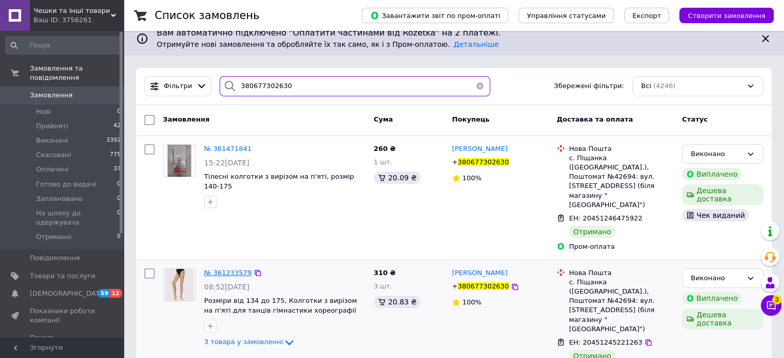 The image size is (784, 358). Describe the element at coordinates (43, 112) in the screenshot. I see `span: Нові` at that location.